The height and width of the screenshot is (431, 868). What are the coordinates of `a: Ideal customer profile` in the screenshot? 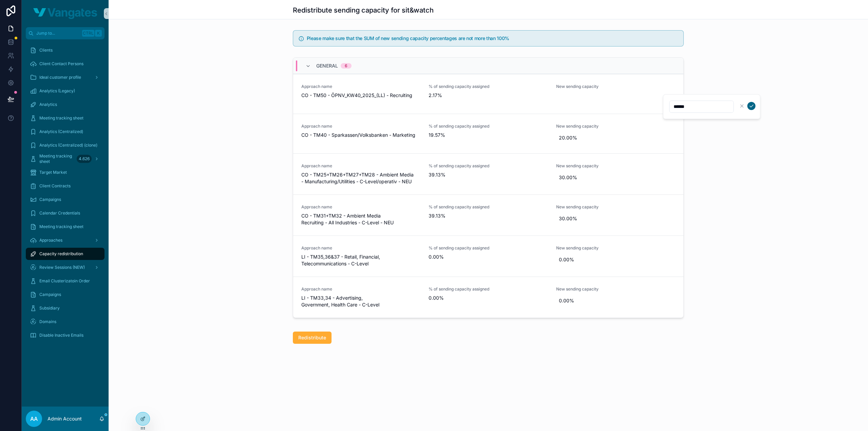 It's located at (65, 77).